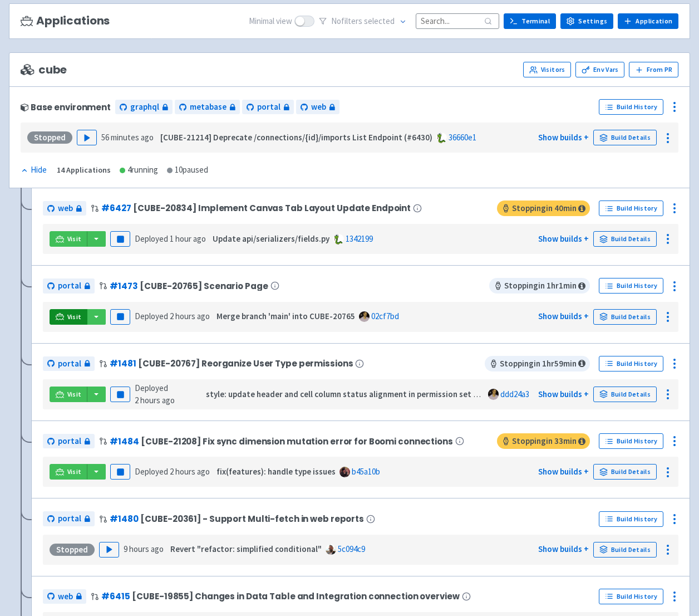 This screenshot has width=699, height=616. What do you see at coordinates (43, 70) in the screenshot?
I see `span: cube` at bounding box center [43, 70].